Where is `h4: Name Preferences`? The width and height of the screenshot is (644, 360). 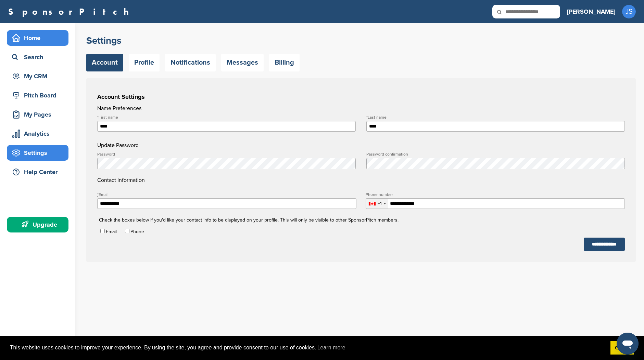
h4: Name Preferences is located at coordinates (361, 108).